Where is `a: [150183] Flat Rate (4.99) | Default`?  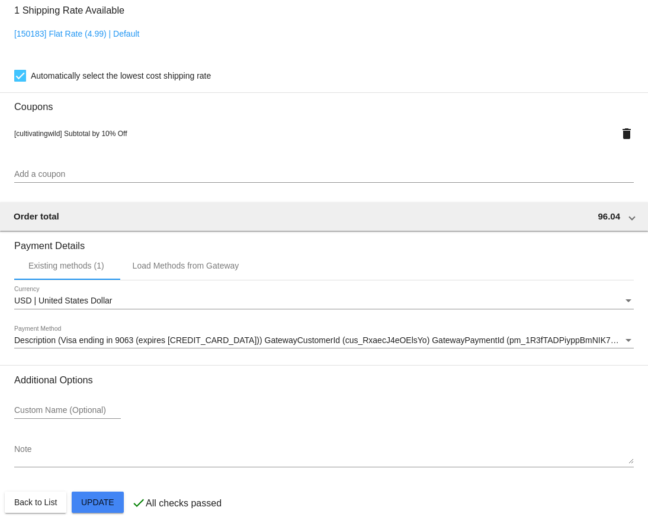 a: [150183] Flat Rate (4.99) | Default is located at coordinates (76, 34).